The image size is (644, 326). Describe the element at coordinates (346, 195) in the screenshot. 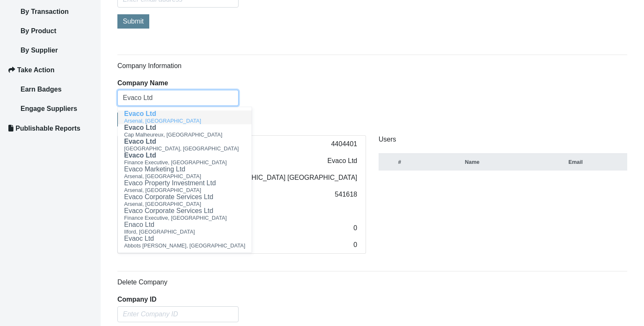

I see `span: 541618` at that location.